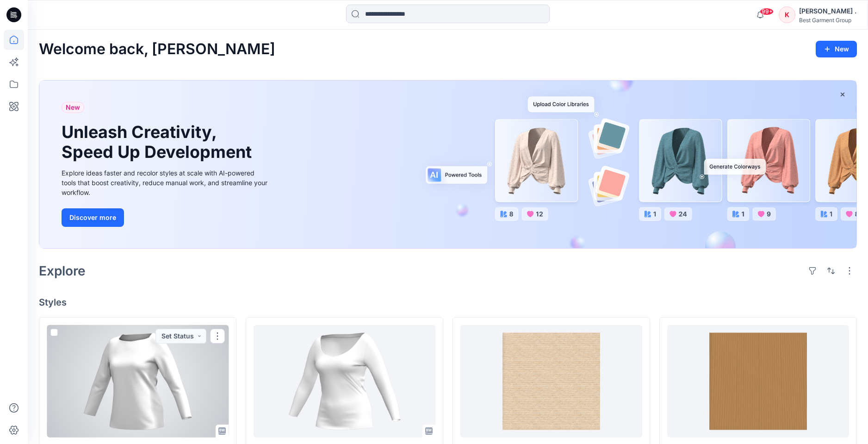 Image resolution: width=868 pixels, height=444 pixels. What do you see at coordinates (551, 381) in the screenshot?
I see `a: BDTH1164 195g 98cotton2spandex` at bounding box center [551, 381].